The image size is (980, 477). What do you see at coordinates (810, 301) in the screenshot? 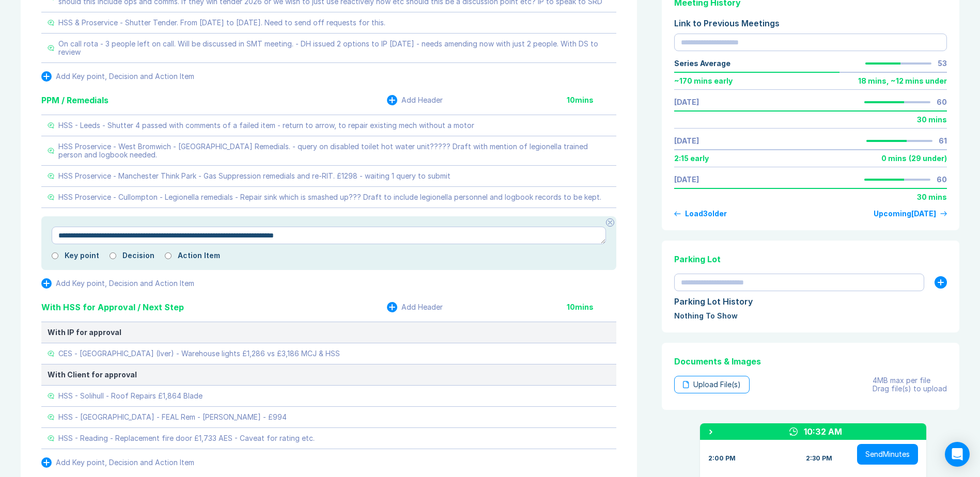
I see `div: Parking Lot History` at bounding box center [810, 301].